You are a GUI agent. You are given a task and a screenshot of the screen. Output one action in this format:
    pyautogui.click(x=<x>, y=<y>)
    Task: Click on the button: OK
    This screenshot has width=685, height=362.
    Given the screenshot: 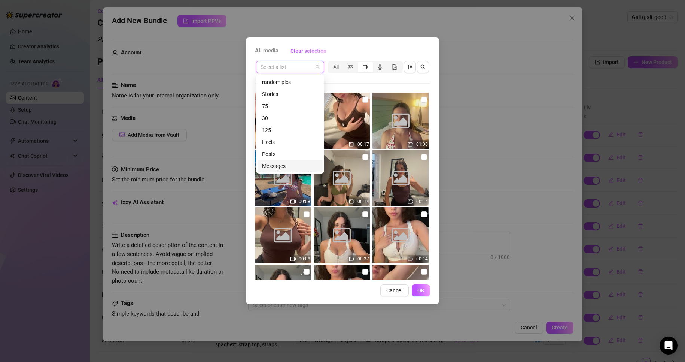 What is the action you would take?
    pyautogui.click(x=421, y=290)
    